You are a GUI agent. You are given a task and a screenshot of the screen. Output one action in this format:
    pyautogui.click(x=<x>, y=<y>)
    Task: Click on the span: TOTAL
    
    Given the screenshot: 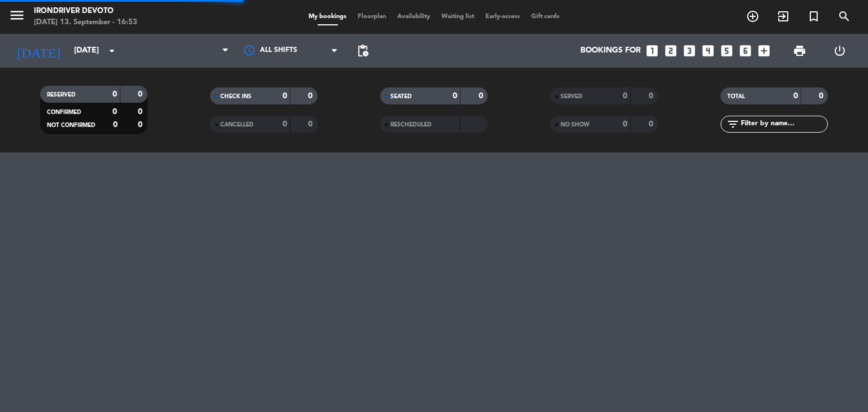 What is the action you would take?
    pyautogui.click(x=735, y=96)
    